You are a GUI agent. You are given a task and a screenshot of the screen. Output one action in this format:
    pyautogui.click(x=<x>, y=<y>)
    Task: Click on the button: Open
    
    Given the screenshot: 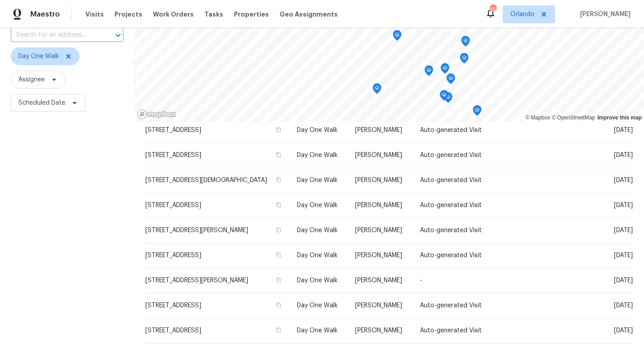 What is the action you would take?
    pyautogui.click(x=118, y=35)
    